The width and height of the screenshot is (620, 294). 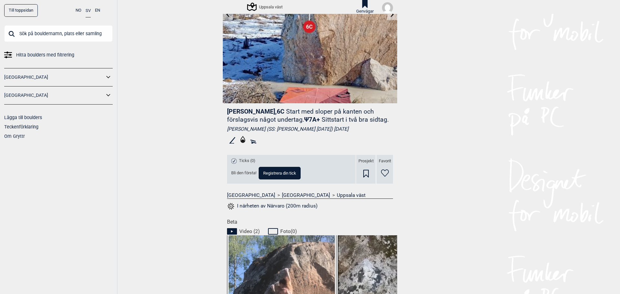 I want to click on a: Till toppsidan, so click(x=21, y=10).